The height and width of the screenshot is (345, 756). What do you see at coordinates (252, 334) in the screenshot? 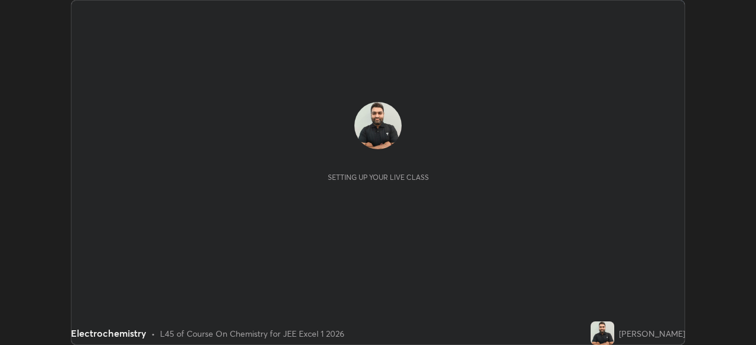
I see `div: L45 of Course On Chemistry for JEE Excel 1 2026` at bounding box center [252, 334].